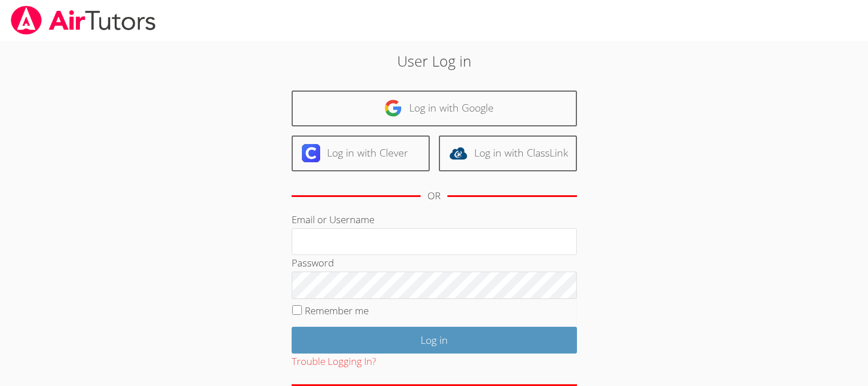  What do you see at coordinates (433, 61) in the screenshot?
I see `h2: User Log in` at bounding box center [433, 61].